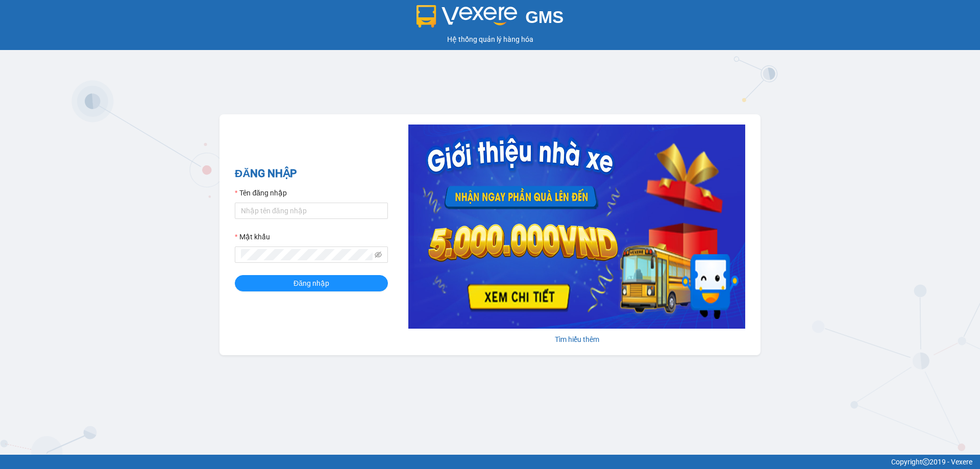 The height and width of the screenshot is (469, 980). I want to click on span: eye-invisible, so click(378, 255).